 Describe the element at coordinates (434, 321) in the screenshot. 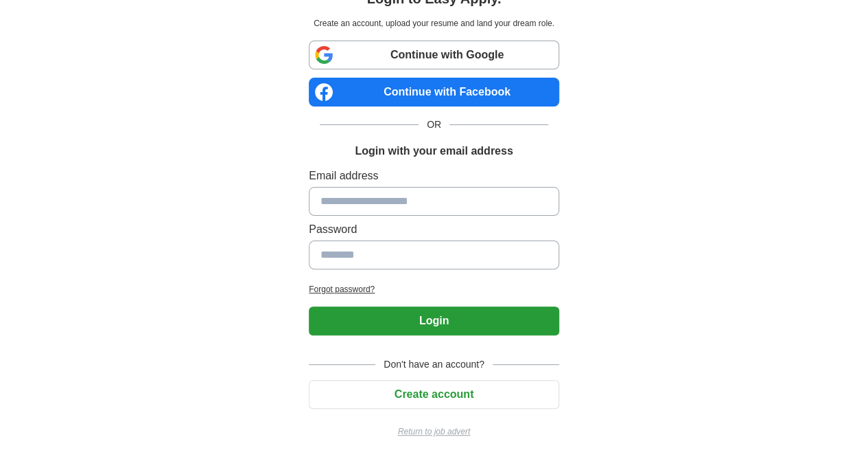

I see `button: Login` at that location.